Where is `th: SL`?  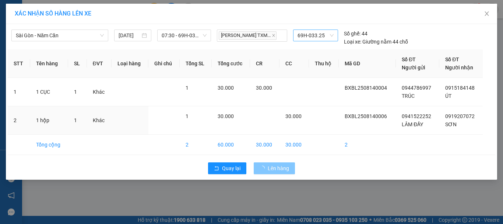 th: SL is located at coordinates (77, 63).